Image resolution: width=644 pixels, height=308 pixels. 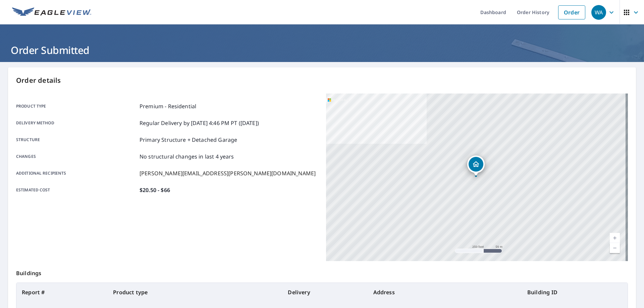 What do you see at coordinates (444, 293) in the screenshot?
I see `th: Address` at bounding box center [444, 293].